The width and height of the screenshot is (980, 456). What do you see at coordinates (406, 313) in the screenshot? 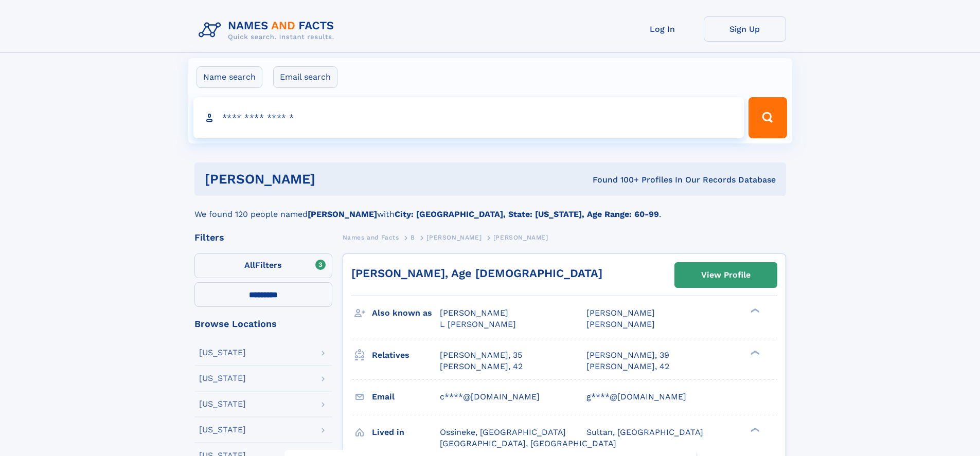
I see `h3: Also known as` at bounding box center [406, 313].